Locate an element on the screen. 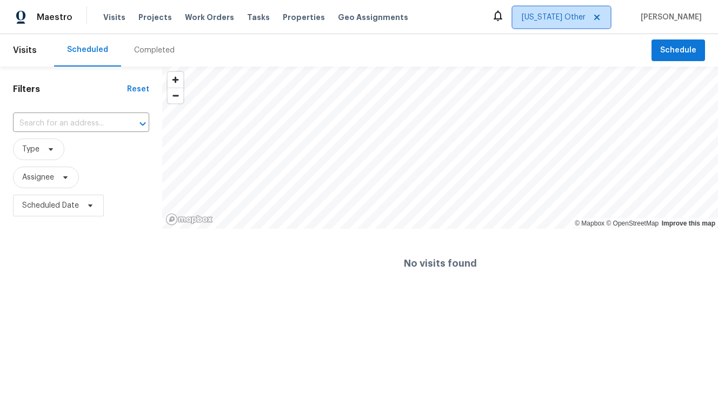 This screenshot has height=397, width=718. button: Zoom in is located at coordinates (175, 79).